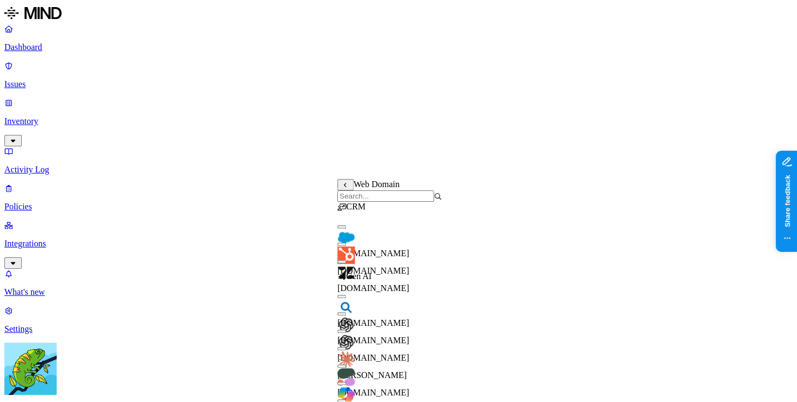  Describe the element at coordinates (398, 47) in the screenshot. I see `p: Dashboard` at that location.